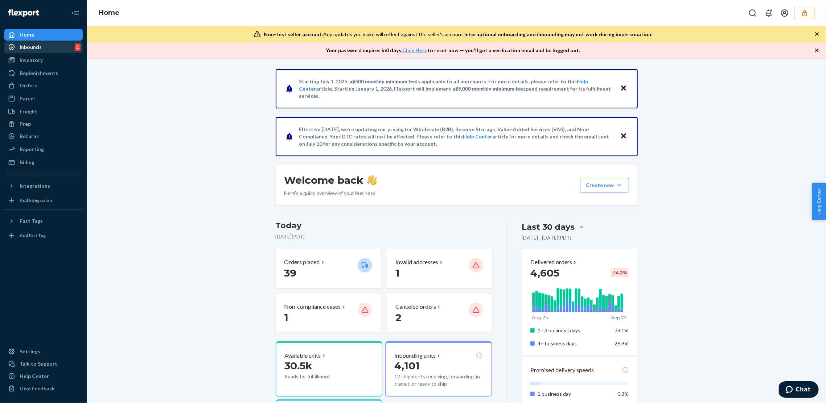  What do you see at coordinates (372, 180) in the screenshot?
I see `img: hand-wave emoji` at bounding box center [372, 180].